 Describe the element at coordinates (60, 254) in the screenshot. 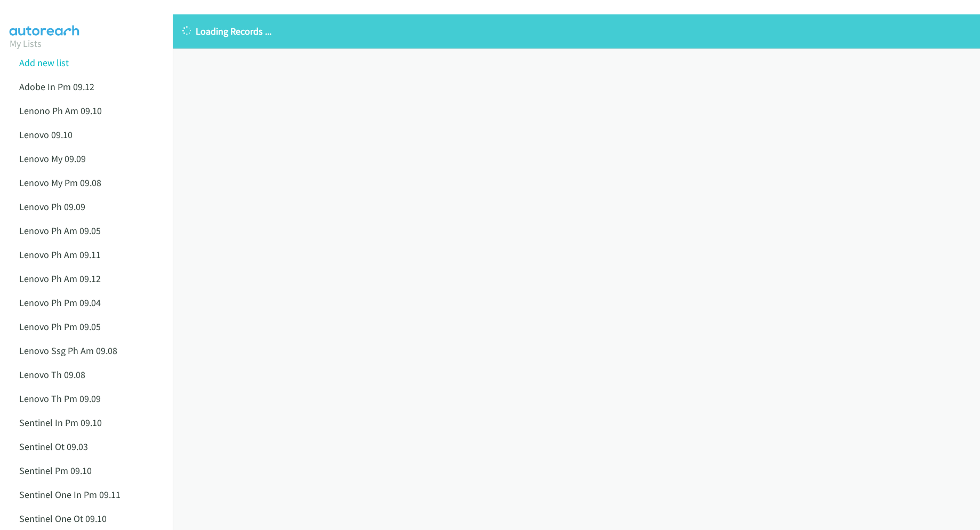

I see `a: Lenovo Ph Am 09.11` at that location.